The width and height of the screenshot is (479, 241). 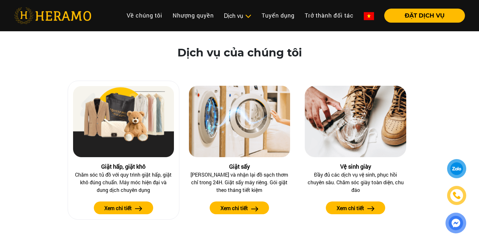 I want to click on div: Chăm sóc tủ đồ với quy trình giặt hấp, giặt khô đúng chuẩn. Máy móc hiện đại và dung dịch chuyên ..., so click(x=123, y=182).